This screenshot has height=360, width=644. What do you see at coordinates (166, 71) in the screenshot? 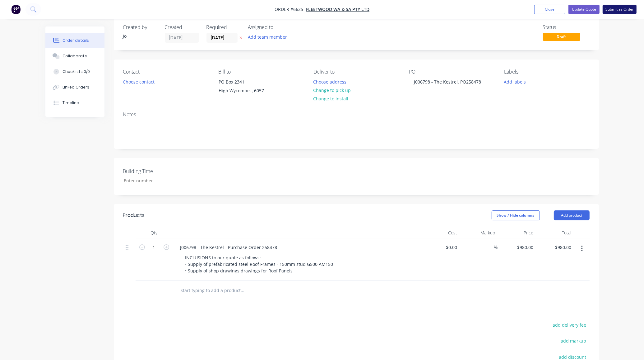
I see `div: Contact` at bounding box center [166, 71].